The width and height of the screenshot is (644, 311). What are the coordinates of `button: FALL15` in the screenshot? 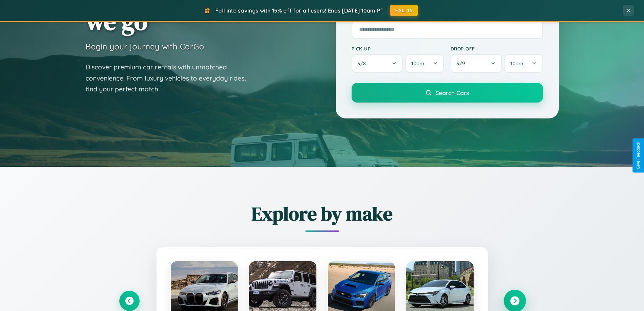 It's located at (404, 11).